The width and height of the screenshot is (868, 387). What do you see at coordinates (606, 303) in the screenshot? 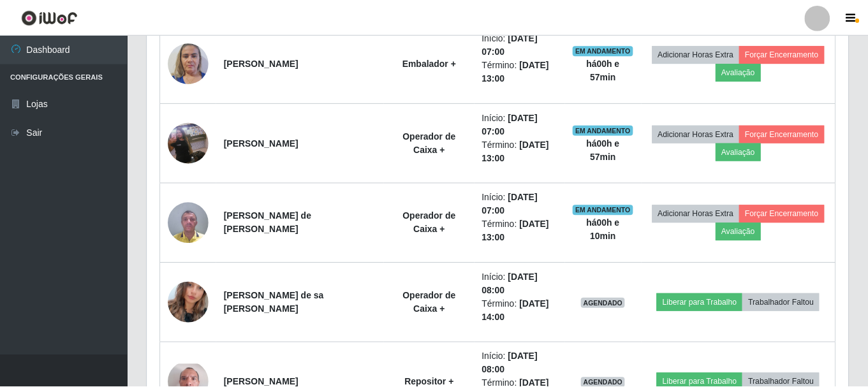
I see `span: AGENDADO` at bounding box center [606, 303].